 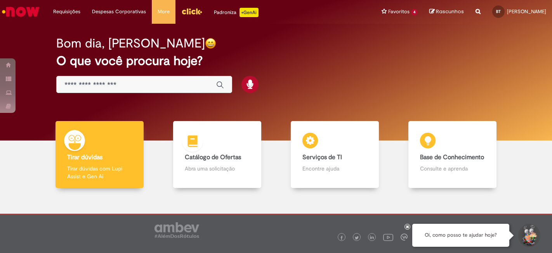 I want to click on a: Rascunhos, so click(x=447, y=12).